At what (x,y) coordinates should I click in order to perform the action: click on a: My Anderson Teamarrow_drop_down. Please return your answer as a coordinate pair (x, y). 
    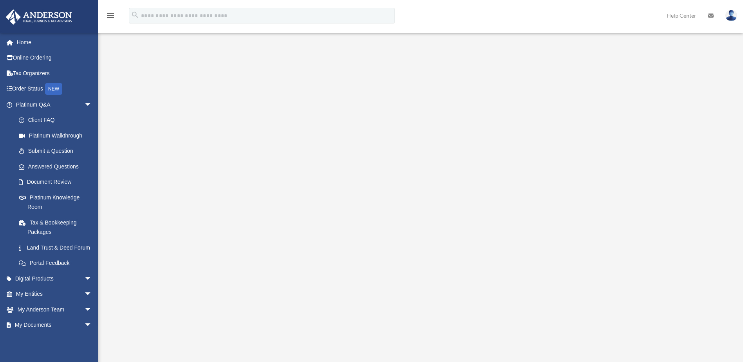
    Looking at the image, I should click on (54, 309).